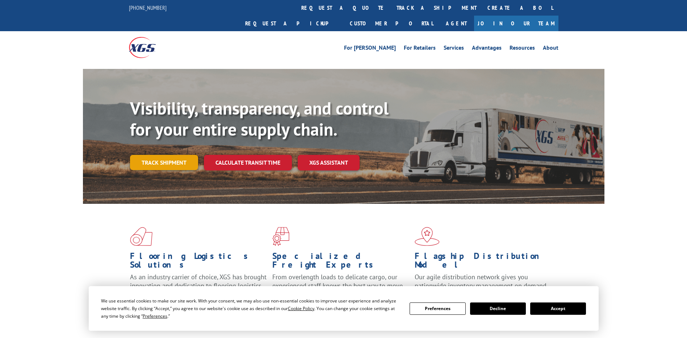 The image size is (687, 338). I want to click on a: Services, so click(454, 49).